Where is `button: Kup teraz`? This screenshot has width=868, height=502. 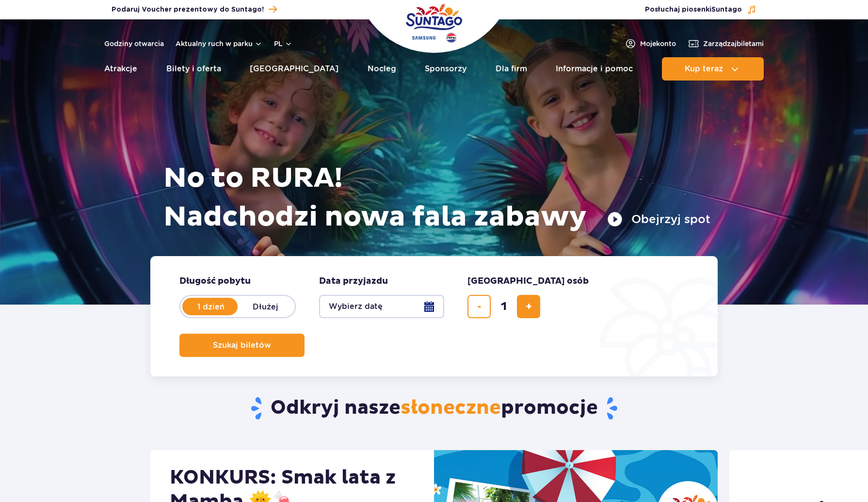
button: Kup teraz is located at coordinates (712, 69).